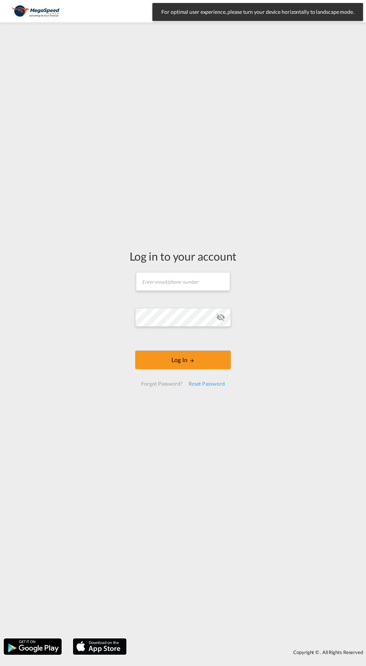  Describe the element at coordinates (100, 646) in the screenshot. I see `img: apple.png` at that location.